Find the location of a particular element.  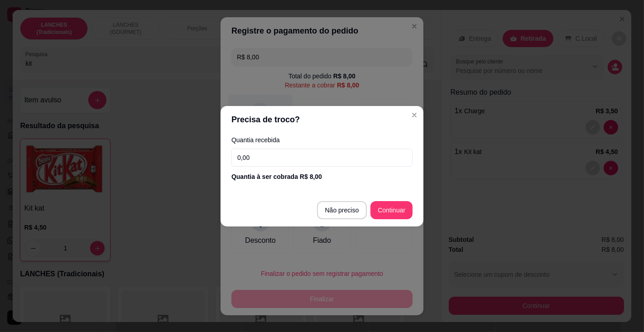

button: Close is located at coordinates (415, 115).